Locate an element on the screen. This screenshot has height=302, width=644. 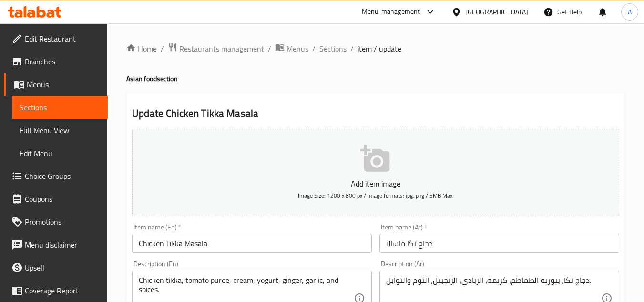
span: Edit Restaurant is located at coordinates (62, 39).